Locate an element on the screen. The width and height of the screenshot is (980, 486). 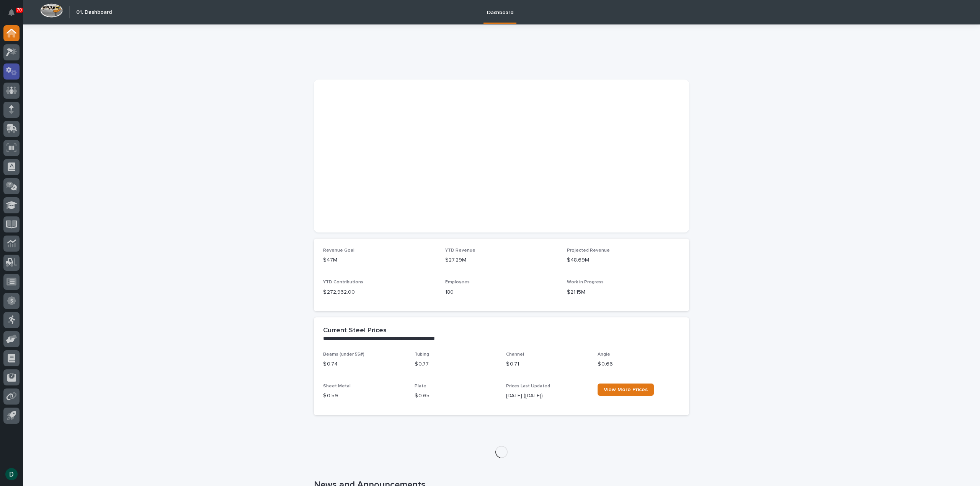
button: users-avatar is located at coordinates (12, 474).